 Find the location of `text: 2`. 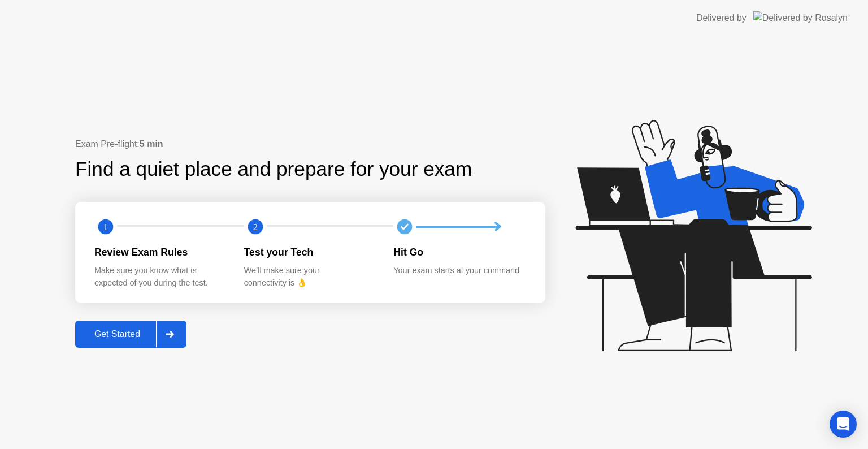

text: 2 is located at coordinates (256, 227).